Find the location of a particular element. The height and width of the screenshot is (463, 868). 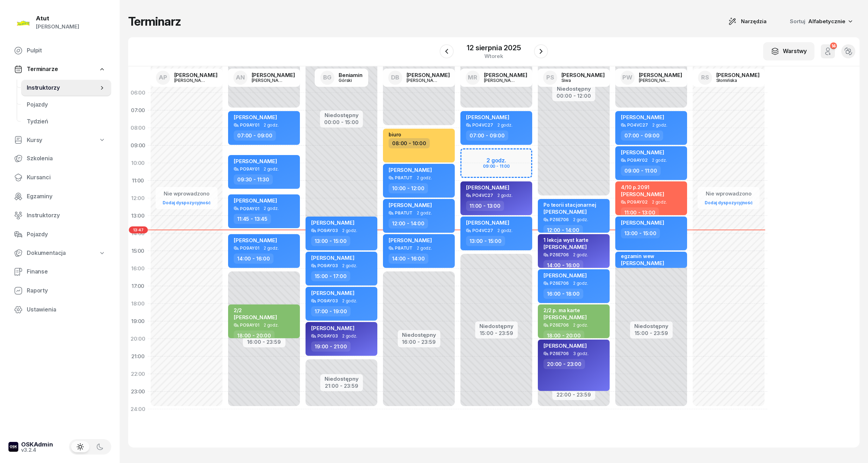

span: RS is located at coordinates (705, 77).